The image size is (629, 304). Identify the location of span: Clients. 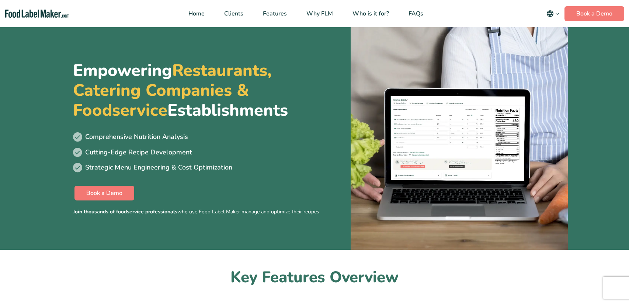
(233, 14).